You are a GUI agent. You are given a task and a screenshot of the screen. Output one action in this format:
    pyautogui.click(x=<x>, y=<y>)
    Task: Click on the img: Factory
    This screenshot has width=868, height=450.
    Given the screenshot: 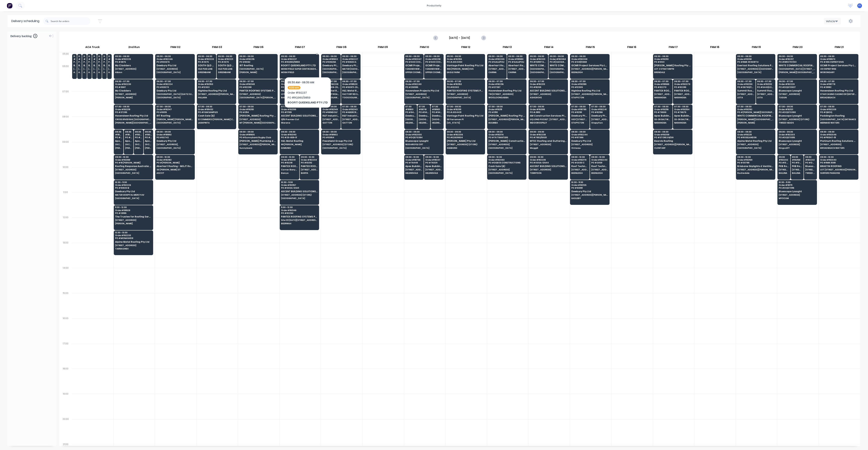 What is the action you would take?
    pyautogui.click(x=10, y=6)
    